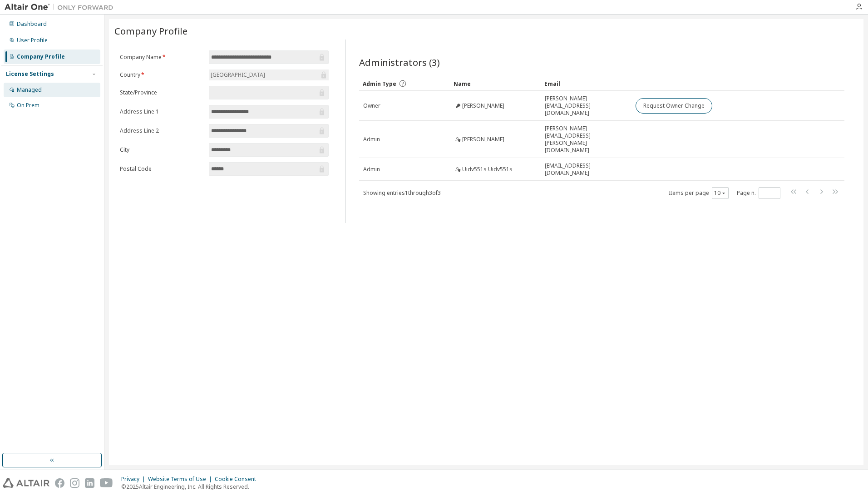 This screenshot has width=868, height=496. Describe the element at coordinates (586, 83) in the screenshot. I see `div: Email` at that location.